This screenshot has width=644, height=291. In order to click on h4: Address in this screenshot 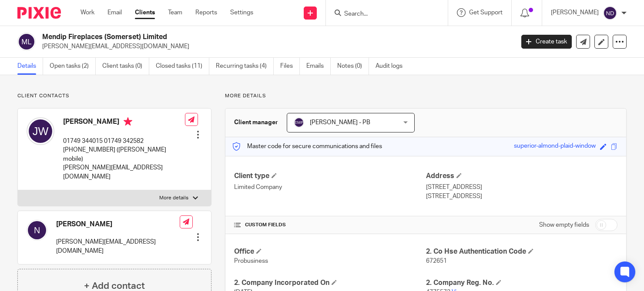, I will do `click(521, 176)`.